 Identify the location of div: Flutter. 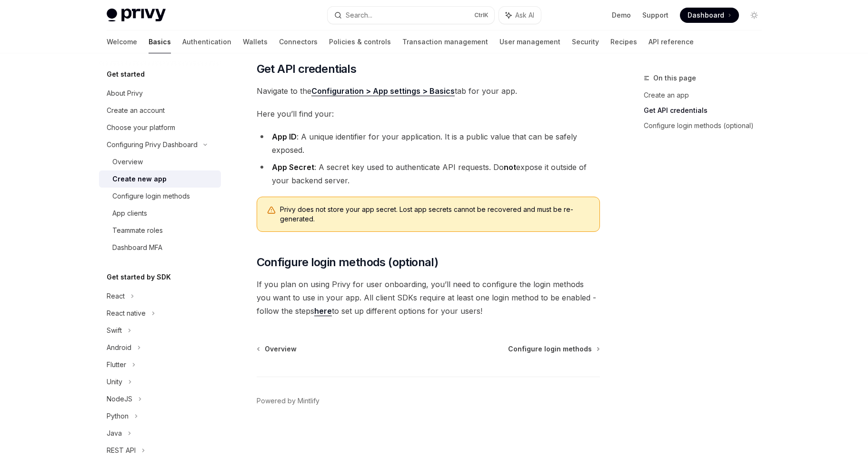
(116, 365).